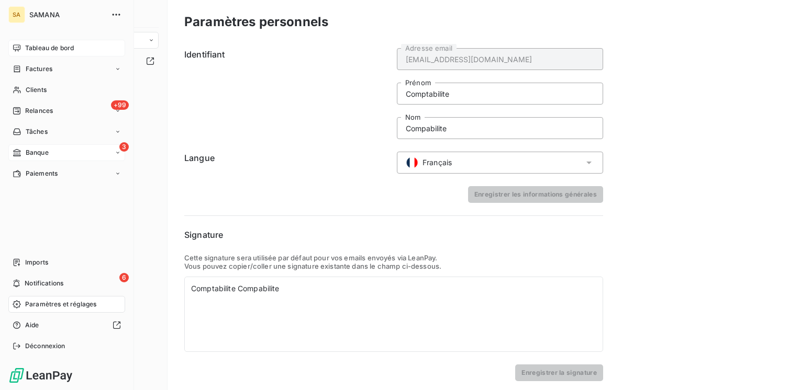  Describe the element at coordinates (394, 235) in the screenshot. I see `h6: Signature` at that location.